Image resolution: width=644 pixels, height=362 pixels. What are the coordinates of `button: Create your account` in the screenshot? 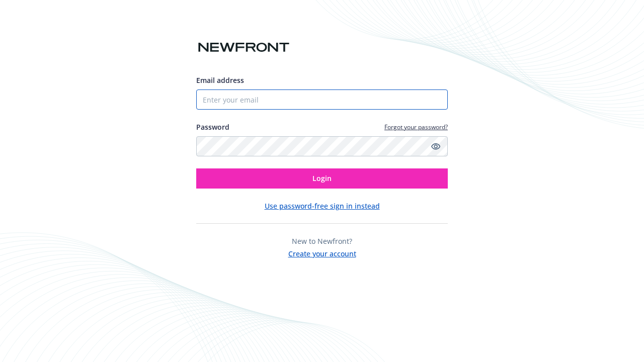 It's located at (322, 252).